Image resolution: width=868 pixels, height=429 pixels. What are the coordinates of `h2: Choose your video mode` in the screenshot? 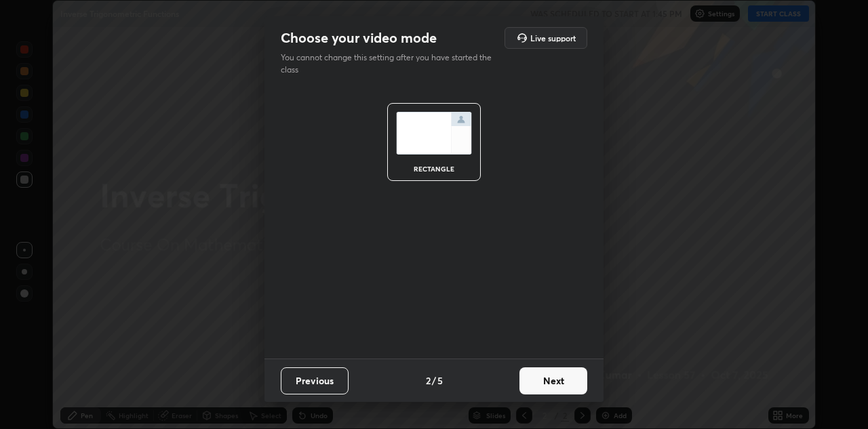 It's located at (358, 38).